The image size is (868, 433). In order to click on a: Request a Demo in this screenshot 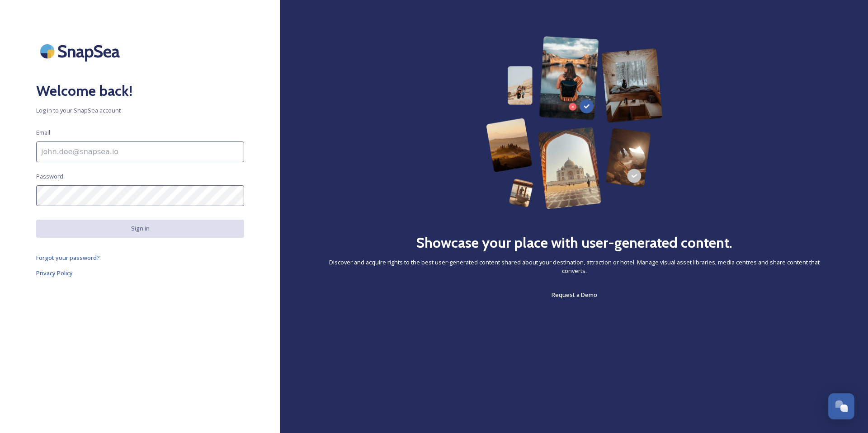, I will do `click(574, 295)`.